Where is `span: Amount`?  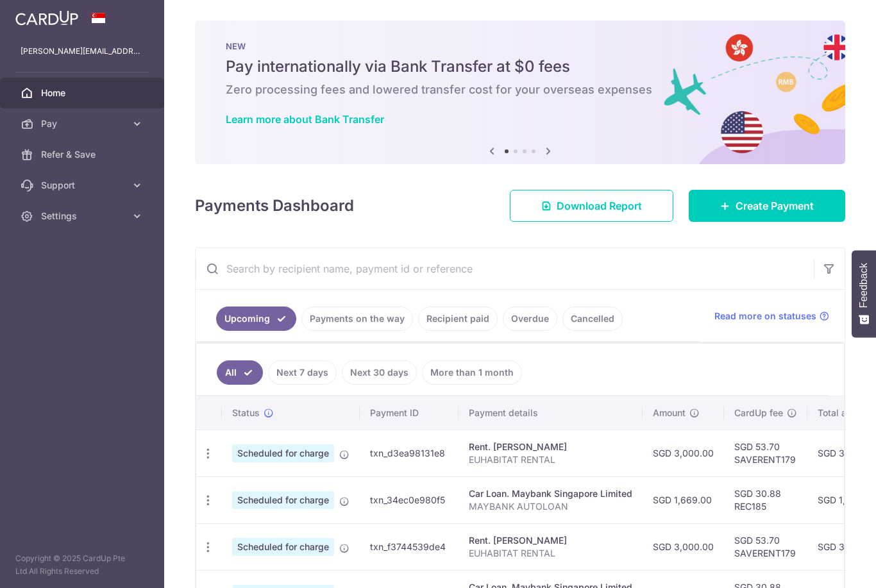
span: Amount is located at coordinates (669, 412).